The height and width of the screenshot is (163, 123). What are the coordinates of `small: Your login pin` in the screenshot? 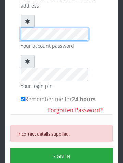 It's located at (62, 86).